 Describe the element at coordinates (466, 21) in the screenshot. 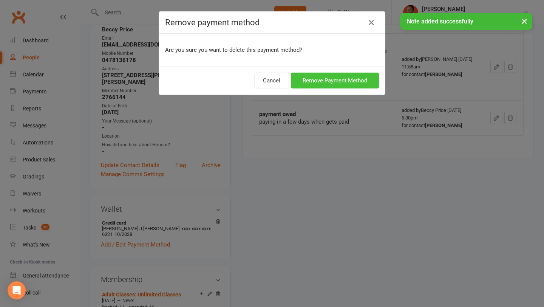

I see `div: Note added successfully` at that location.